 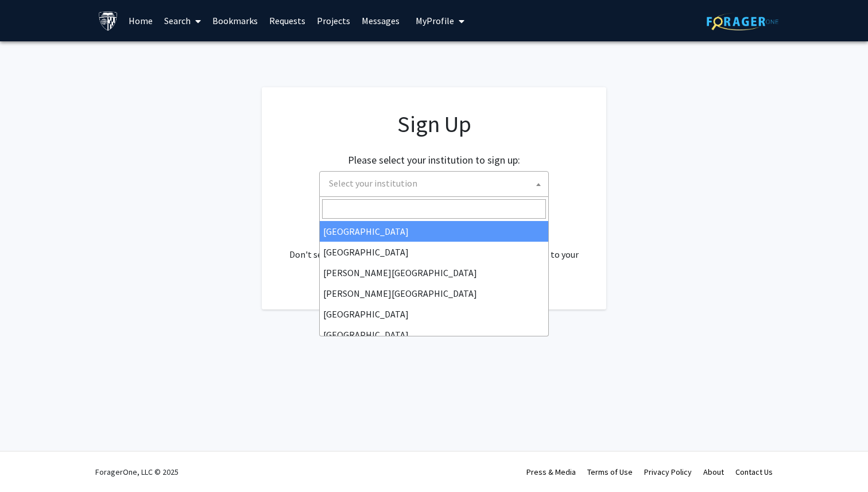 What do you see at coordinates (434, 160) in the screenshot?
I see `h2: Please select your institution to sign up:` at bounding box center [434, 160].